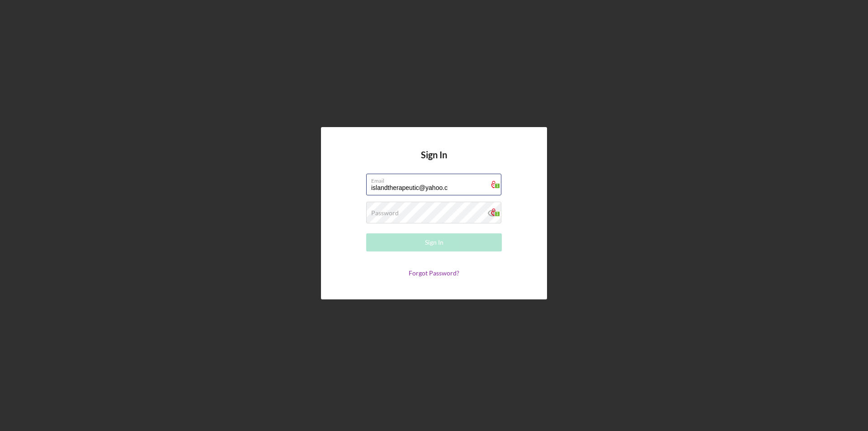 This screenshot has height=431, width=868. Describe the element at coordinates (434, 161) in the screenshot. I see `h4: Sign In` at that location.